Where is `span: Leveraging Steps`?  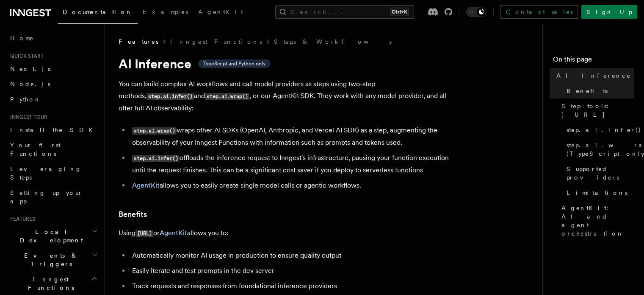
span: Leveraging Steps is located at coordinates (46, 173).